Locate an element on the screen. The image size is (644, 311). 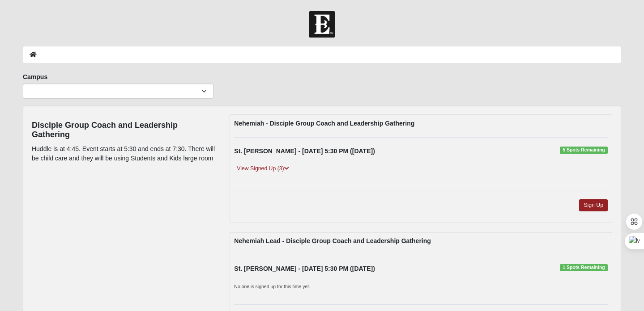
p: Huddle is at 4:45. Event starts at 5:30 and ends at 7:30. There will be child care and they will ... is located at coordinates (124, 154).